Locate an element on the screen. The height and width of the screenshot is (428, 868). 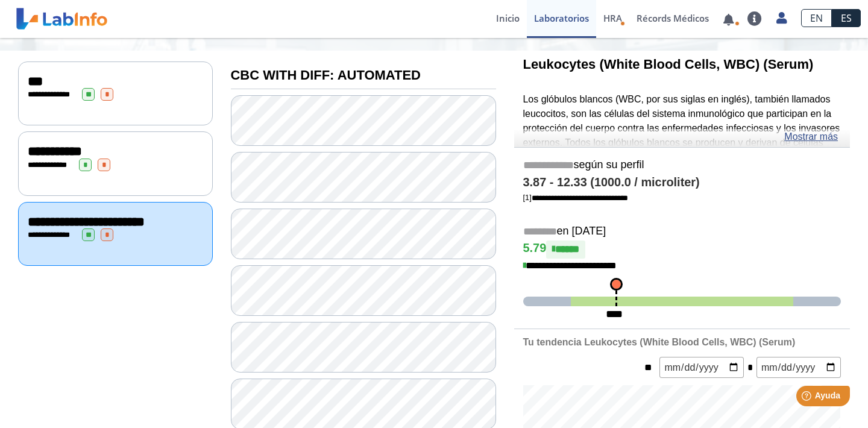
a: ES is located at coordinates (846, 18).